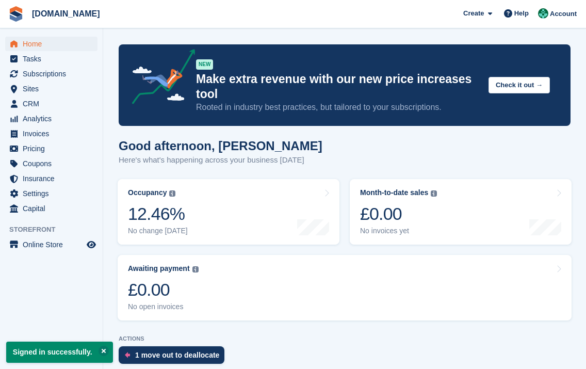  I want to click on span: Online Store, so click(54, 245).